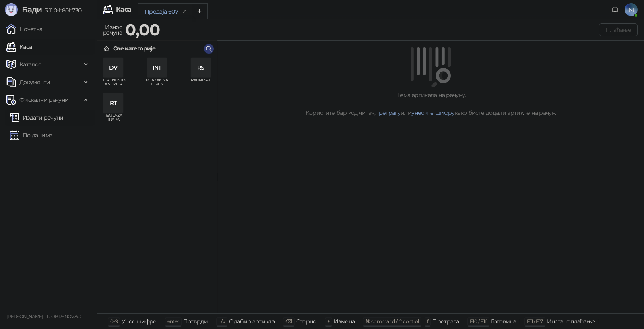 The image size is (644, 329). Describe the element at coordinates (201, 68) in the screenshot. I see `div: RS` at that location.